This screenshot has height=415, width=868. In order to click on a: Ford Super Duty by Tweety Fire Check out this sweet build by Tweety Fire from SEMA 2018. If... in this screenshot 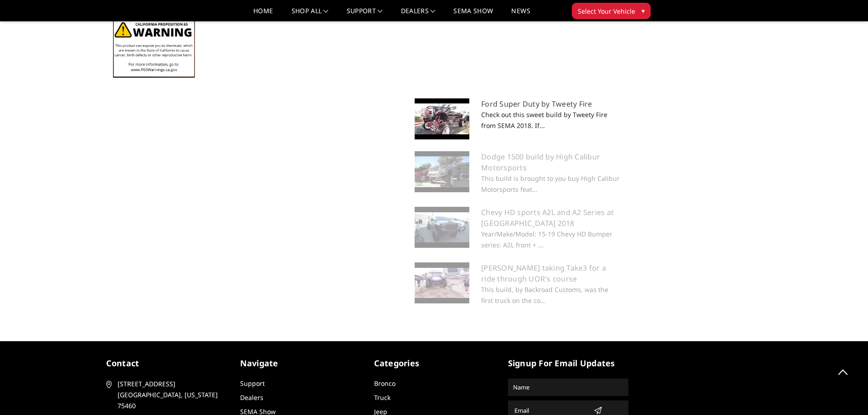, I will do `click(518, 119)`.